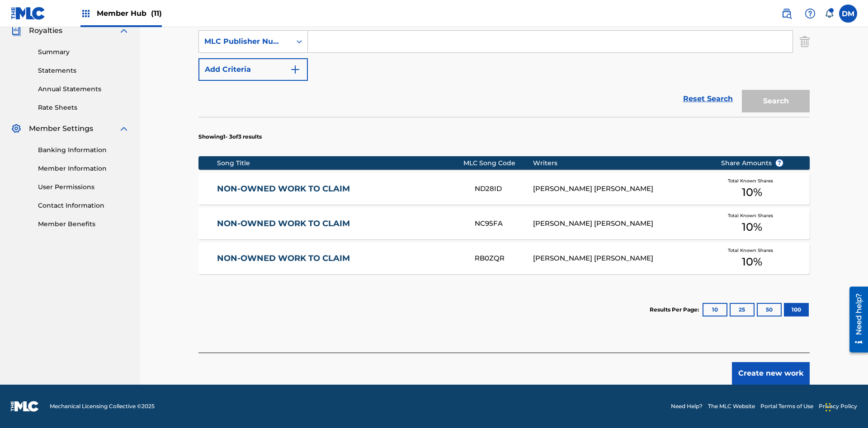 The height and width of the screenshot is (428, 868). I want to click on p: Results Per Page:, so click(675, 310).